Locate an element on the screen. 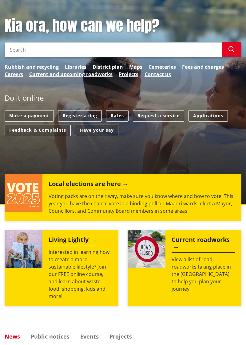  img: Road closed sign is located at coordinates (146, 249).